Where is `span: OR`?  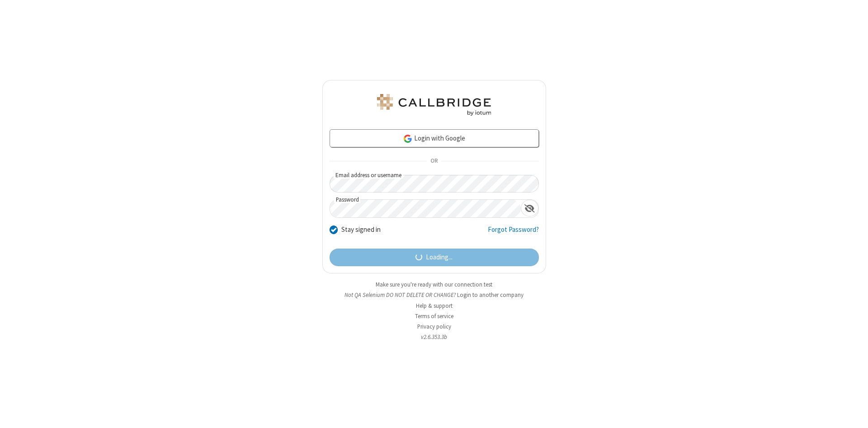 span: OR is located at coordinates (434, 162).